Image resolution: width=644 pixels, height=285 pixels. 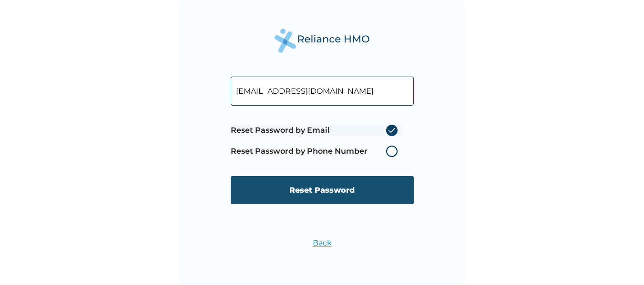 What do you see at coordinates (322, 91) in the screenshot?
I see `input: Your Enrollee ID or Email Address` at bounding box center [322, 91].